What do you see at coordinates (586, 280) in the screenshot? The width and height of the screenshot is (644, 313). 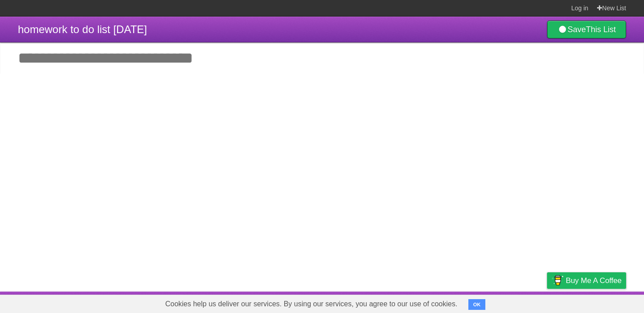 I see `a: Buy me a coffee` at bounding box center [586, 280].